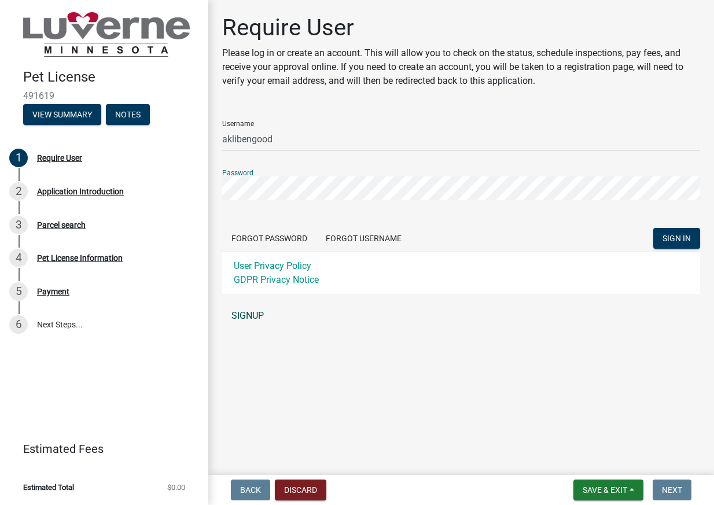 This screenshot has height=505, width=714. What do you see at coordinates (605, 490) in the screenshot?
I see `span: Save & Exit` at bounding box center [605, 490].